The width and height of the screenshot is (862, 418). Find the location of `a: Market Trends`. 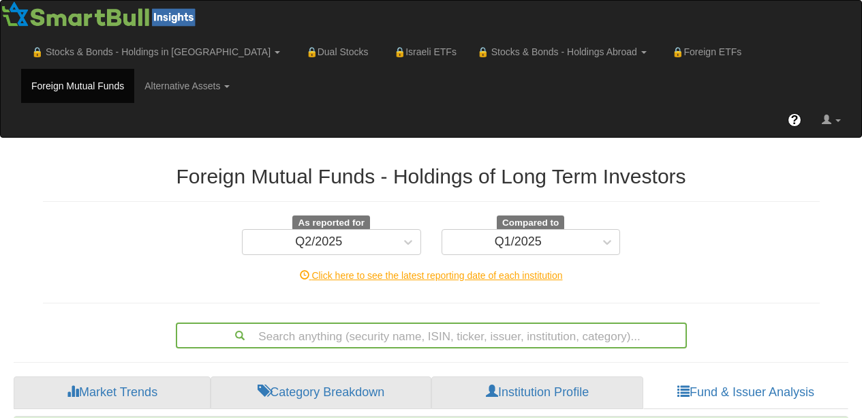

a: Market Trends is located at coordinates (112, 392).